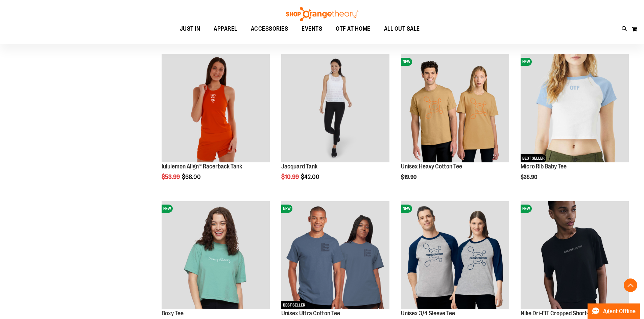 This screenshot has height=319, width=644. Describe the element at coordinates (215, 109) in the screenshot. I see `img: Product image for lululemon Align™ Racerback Tank` at that location.